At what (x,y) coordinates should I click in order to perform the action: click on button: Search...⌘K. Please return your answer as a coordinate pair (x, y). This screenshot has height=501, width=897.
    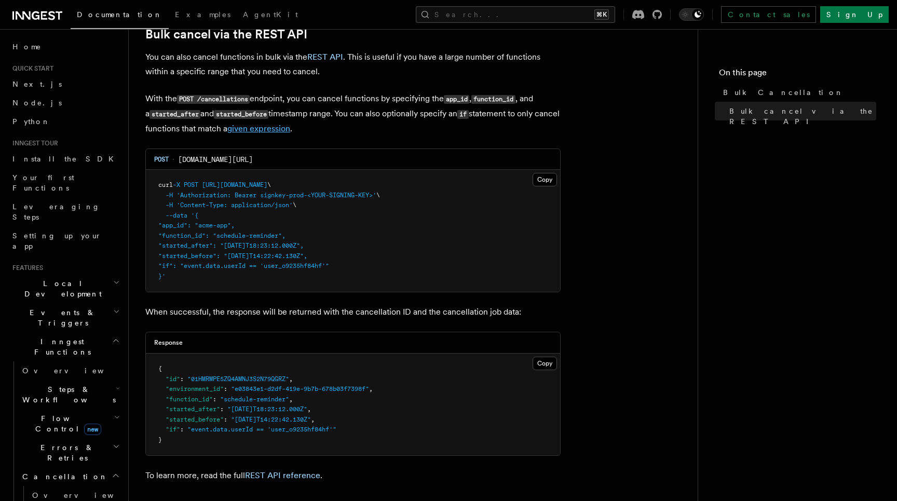
    Looking at the image, I should click on (515, 15).